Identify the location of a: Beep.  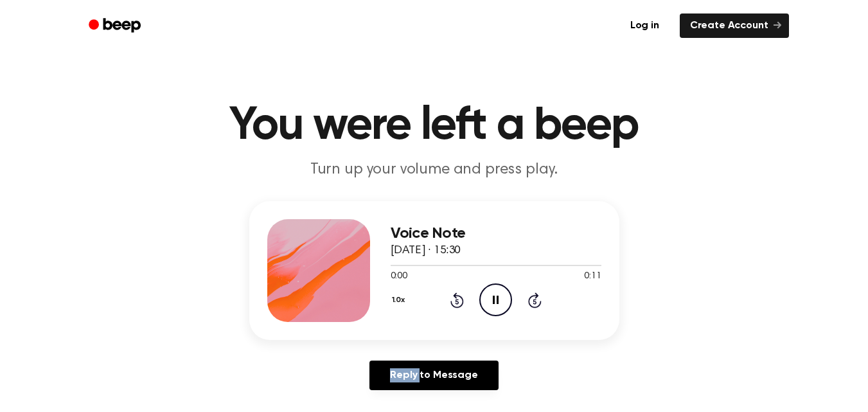
(116, 26).